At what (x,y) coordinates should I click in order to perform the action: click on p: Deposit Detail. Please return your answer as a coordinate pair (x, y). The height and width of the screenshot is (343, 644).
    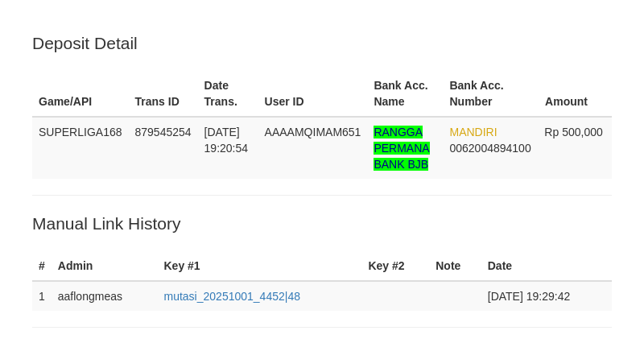
    Looking at the image, I should click on (322, 43).